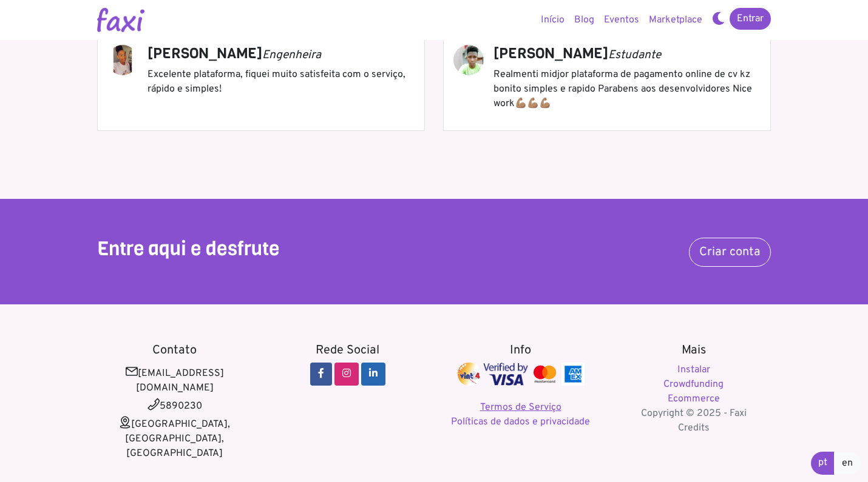 The height and width of the screenshot is (482, 868). Describe the element at coordinates (434, 250) in the screenshot. I see `h2: Entre aqui e desfrute` at that location.